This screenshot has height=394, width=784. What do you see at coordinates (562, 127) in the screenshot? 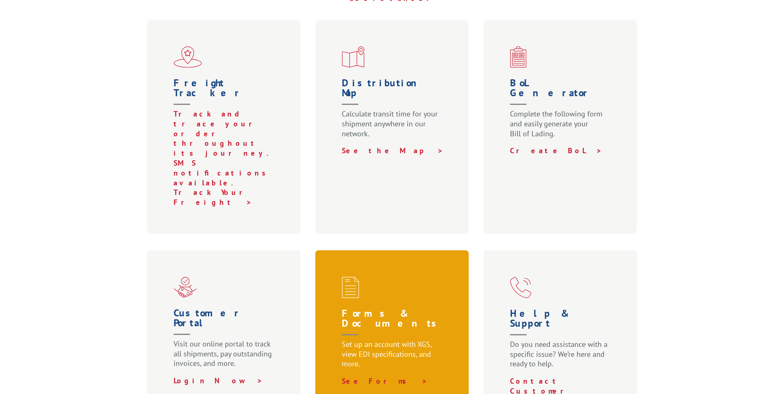
I see `p: Complete the following form and easily generate your Bill of Lading.` at bounding box center [562, 127].